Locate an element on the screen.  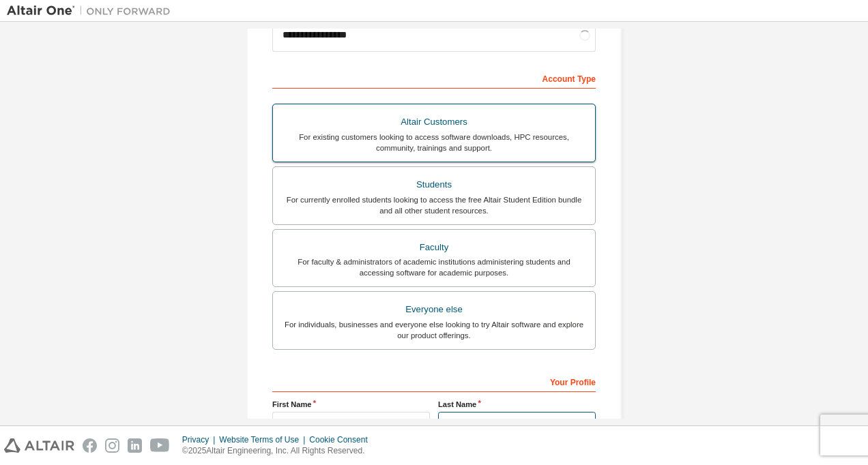
div: Your Profile is located at coordinates (434, 381).